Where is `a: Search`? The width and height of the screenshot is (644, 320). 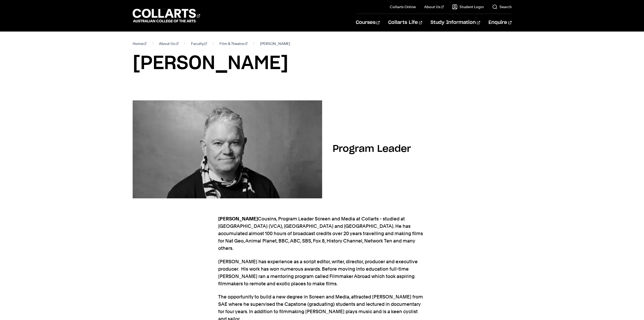 a: Search is located at coordinates (502, 7).